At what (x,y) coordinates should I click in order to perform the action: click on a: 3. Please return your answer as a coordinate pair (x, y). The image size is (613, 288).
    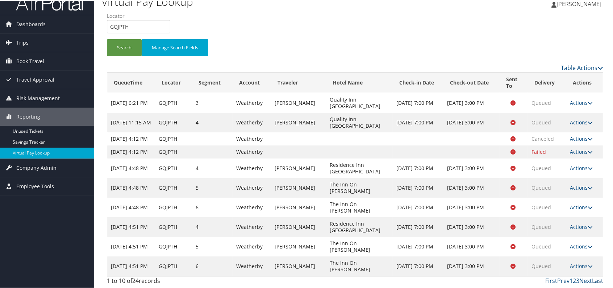
    Looking at the image, I should click on (578, 280).